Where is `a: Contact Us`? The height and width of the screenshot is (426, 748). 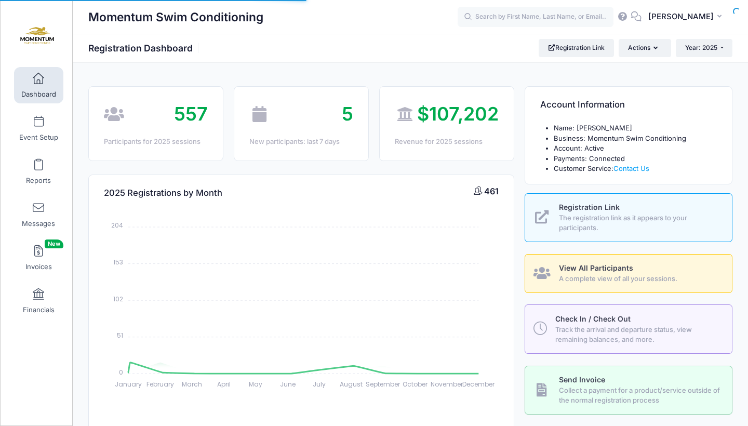 a: Contact Us is located at coordinates (631, 168).